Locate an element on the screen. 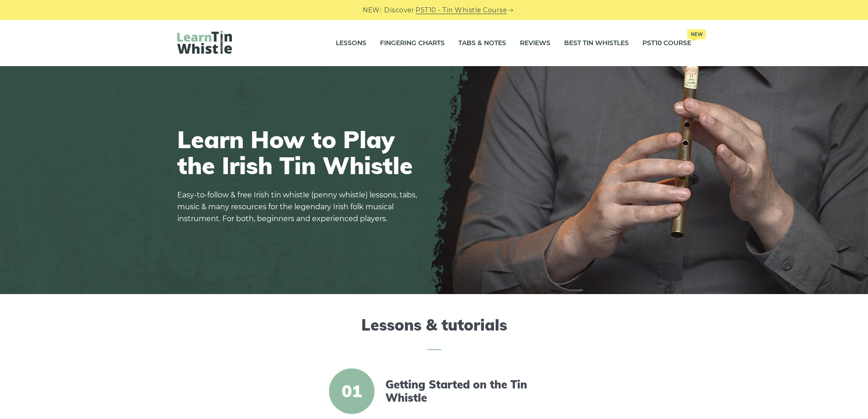  a: Fingering Charts is located at coordinates (412, 43).